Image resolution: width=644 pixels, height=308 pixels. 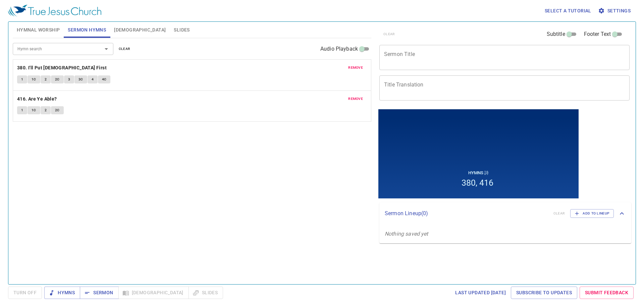 What do you see at coordinates (615, 11) in the screenshot?
I see `span: Settings` at bounding box center [615, 11].